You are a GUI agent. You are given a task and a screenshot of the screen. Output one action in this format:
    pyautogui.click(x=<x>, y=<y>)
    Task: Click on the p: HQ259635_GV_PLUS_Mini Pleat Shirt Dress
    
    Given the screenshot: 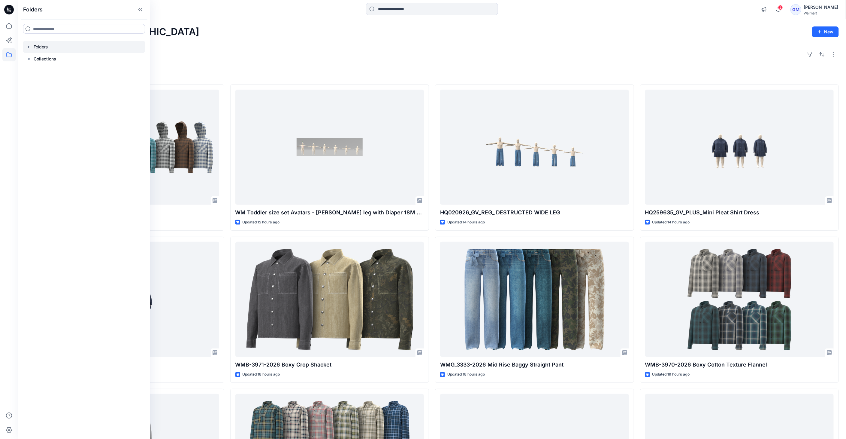 What is the action you would take?
    pyautogui.click(x=740, y=212)
    